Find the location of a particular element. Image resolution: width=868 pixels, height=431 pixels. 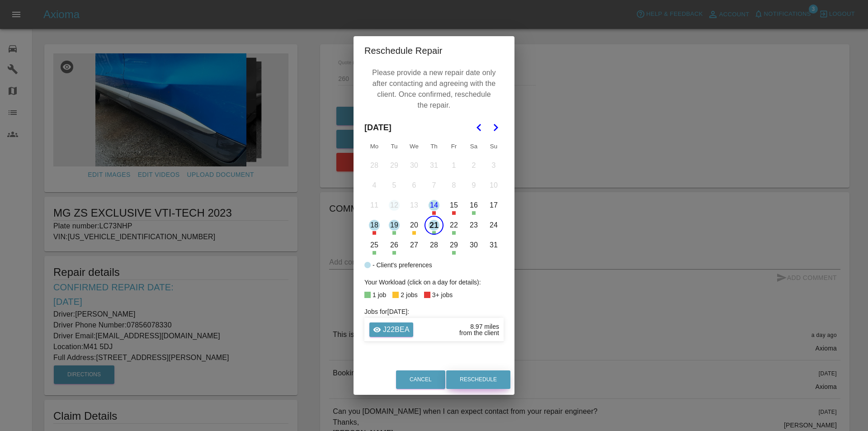

th: Saturday is located at coordinates (474, 147).